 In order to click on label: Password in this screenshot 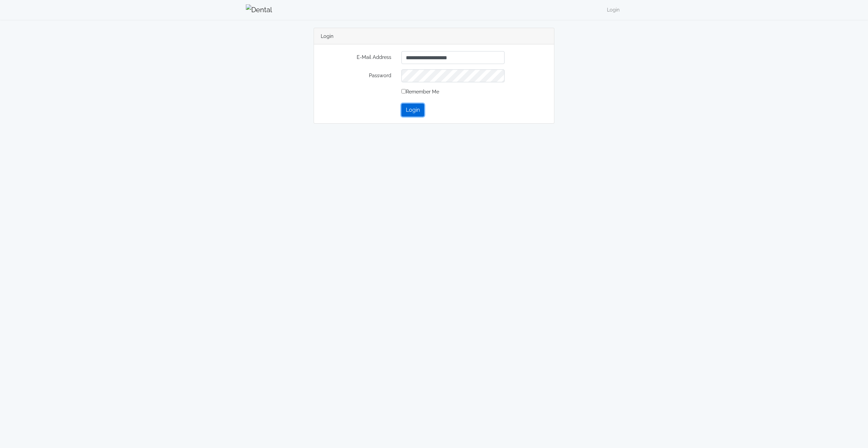, I will do `click(358, 76)`.